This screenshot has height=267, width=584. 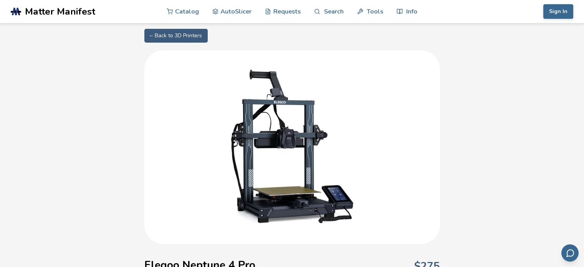 I want to click on button: Send feedback via email, so click(x=570, y=253).